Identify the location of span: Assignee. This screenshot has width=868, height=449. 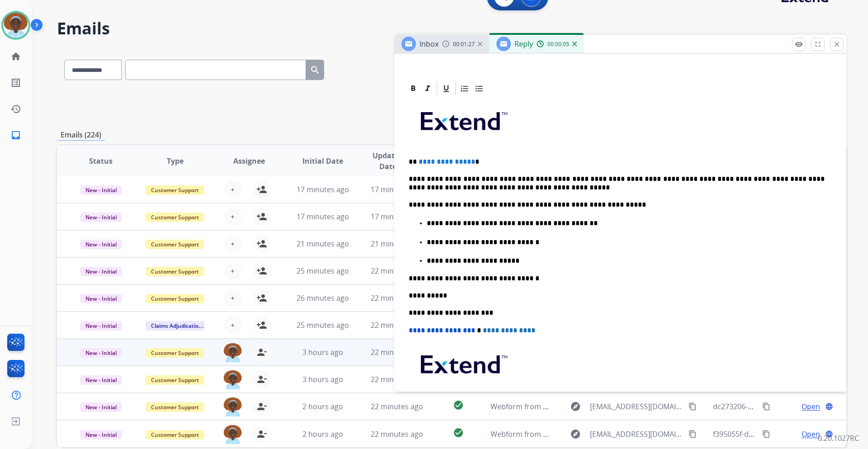
(249, 161).